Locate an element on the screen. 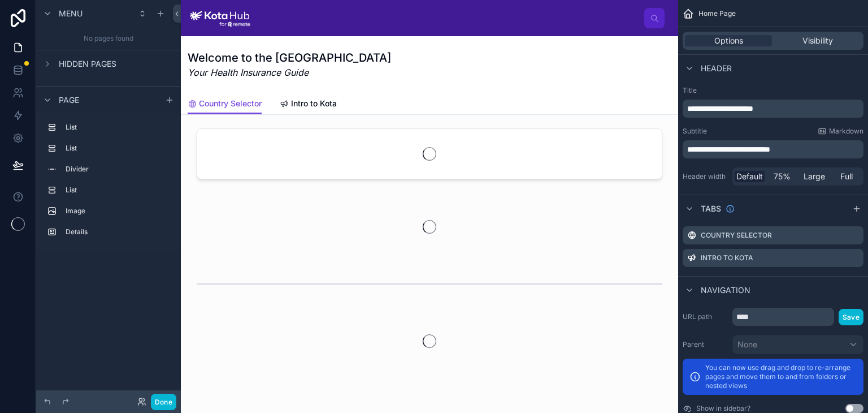 This screenshot has height=413, width=868. span: Home Page is located at coordinates (717, 13).